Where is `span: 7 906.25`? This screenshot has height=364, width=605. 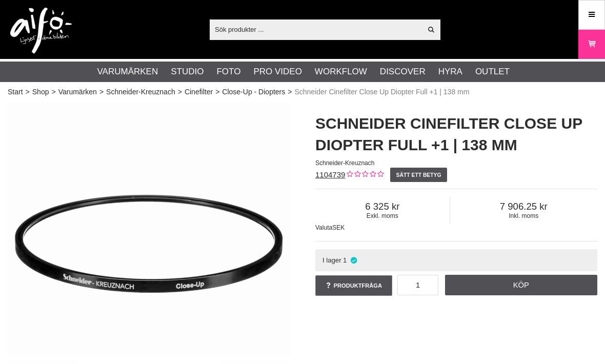
span: 7 906.25 is located at coordinates (524, 207).